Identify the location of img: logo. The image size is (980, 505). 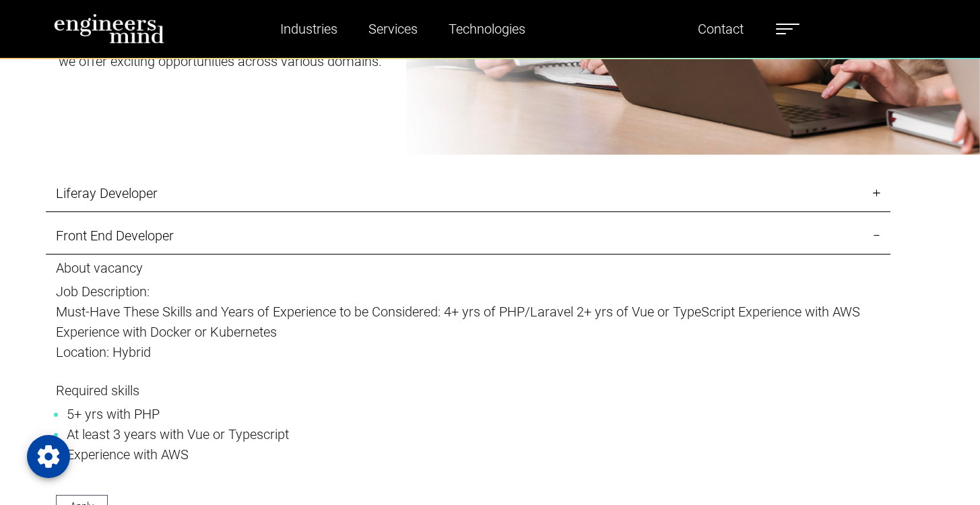
(110, 28).